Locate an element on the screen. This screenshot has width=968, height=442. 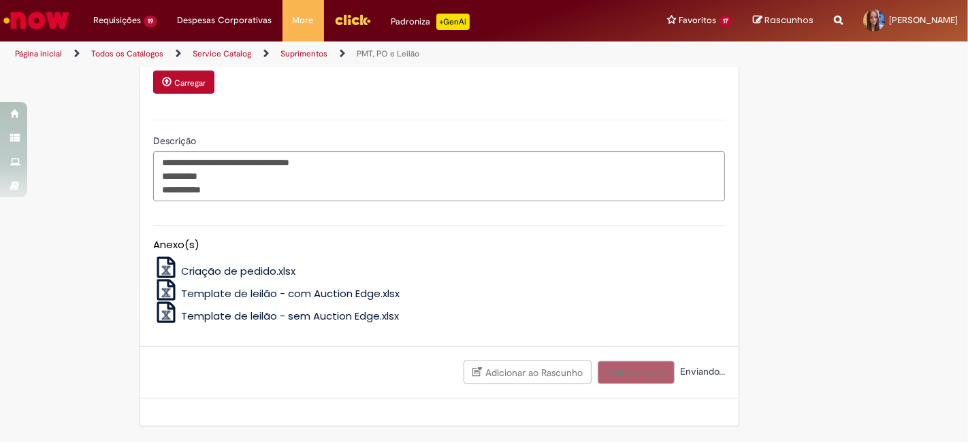
span: 17 is located at coordinates (725, 21).